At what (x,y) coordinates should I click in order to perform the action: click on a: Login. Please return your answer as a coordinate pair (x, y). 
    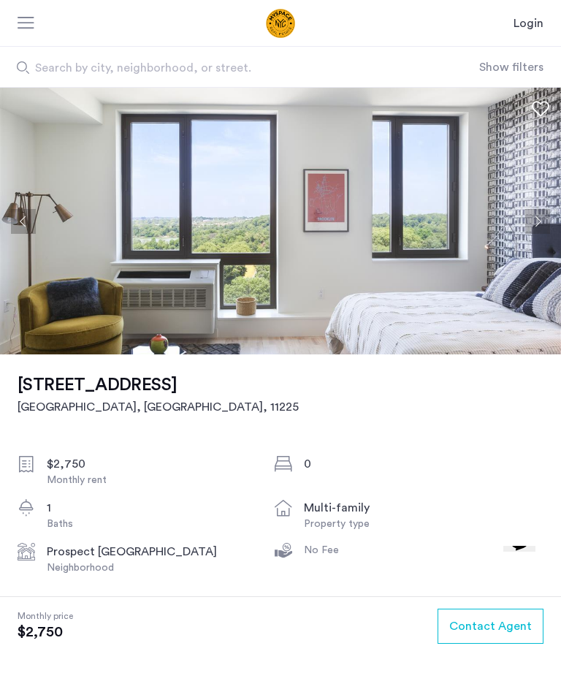
    Looking at the image, I should click on (529, 23).